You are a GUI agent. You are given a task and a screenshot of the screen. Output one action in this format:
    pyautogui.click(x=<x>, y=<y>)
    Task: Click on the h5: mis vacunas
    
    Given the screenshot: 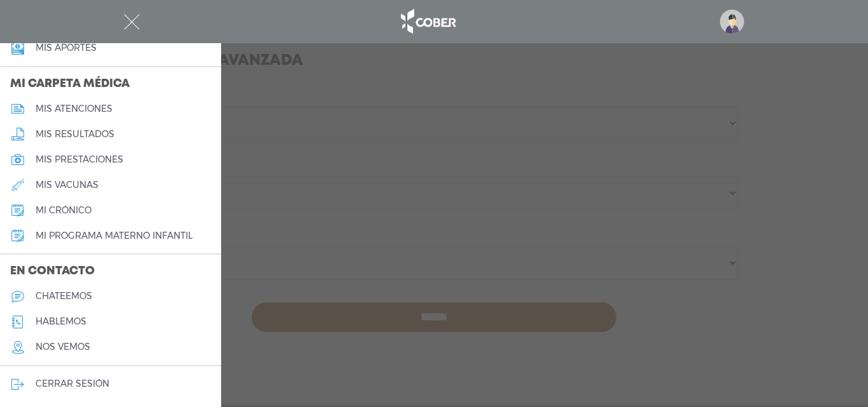 What is the action you would take?
    pyautogui.click(x=67, y=185)
    